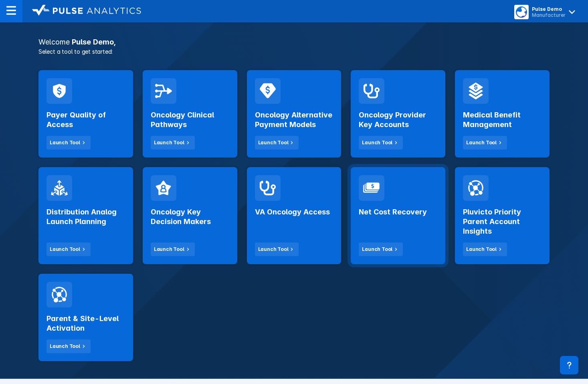 Image resolution: width=588 pixels, height=384 pixels. Describe the element at coordinates (294, 42) in the screenshot. I see `h3: Pulse Demo ,` at that location.